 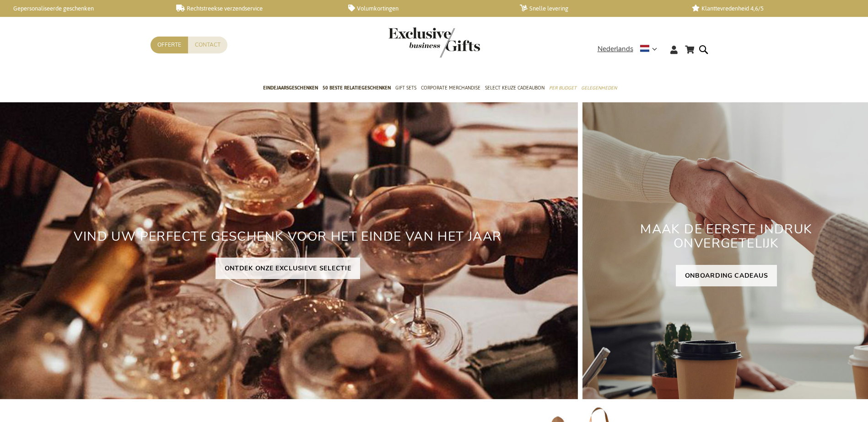 I want to click on span: Corporate Merchandise, so click(x=451, y=88).